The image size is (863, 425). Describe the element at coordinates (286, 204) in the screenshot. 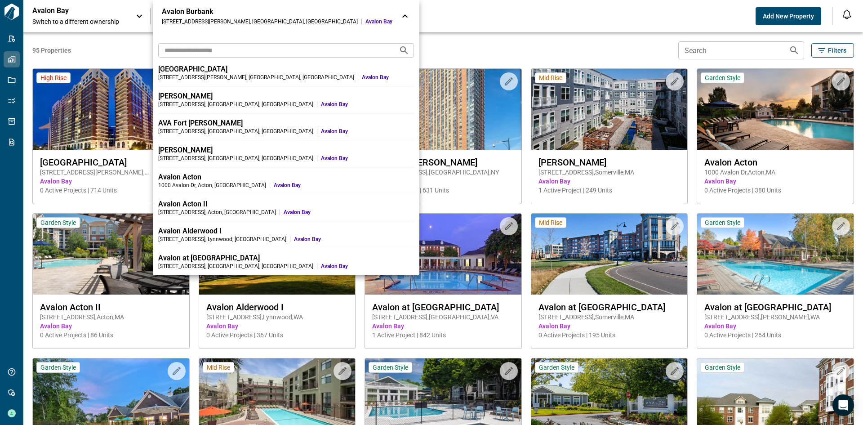

I see `div: Avalon Acton II` at that location.